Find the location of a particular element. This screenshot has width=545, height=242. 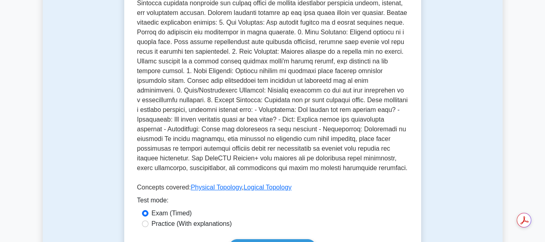

a: Physical Topology is located at coordinates (216, 187).